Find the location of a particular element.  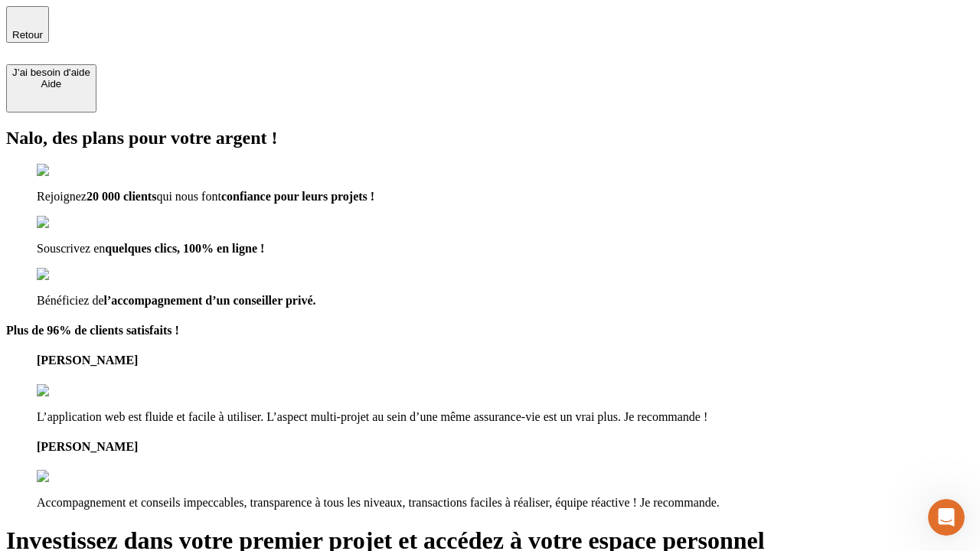

button: J’ai besoin d'aideAide is located at coordinates (51, 88).